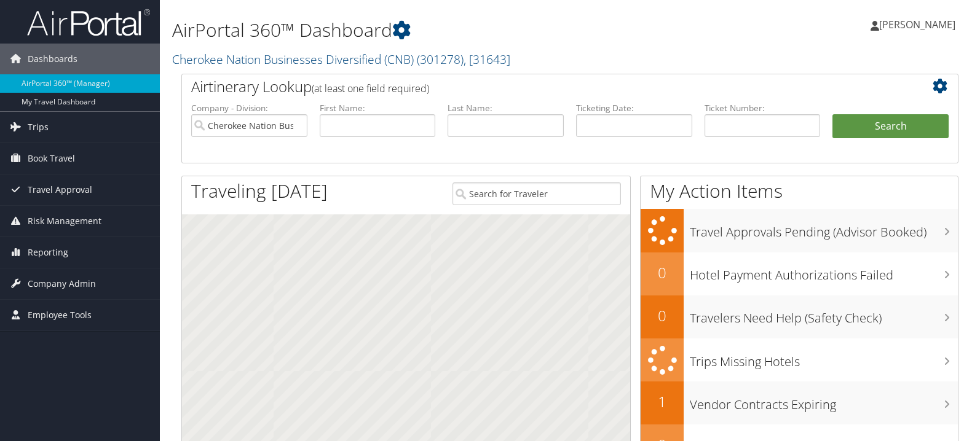  What do you see at coordinates (634, 108) in the screenshot?
I see `label: Ticketing Date:` at bounding box center [634, 108].